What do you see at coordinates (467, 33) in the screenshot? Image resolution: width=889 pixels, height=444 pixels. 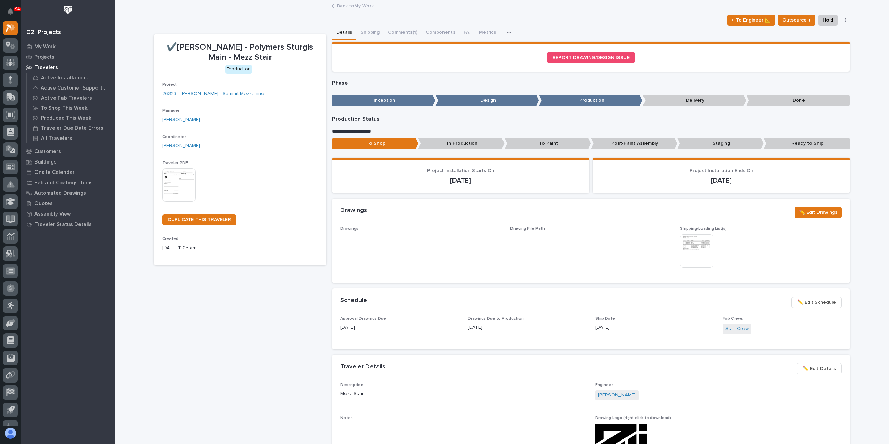 I see `button: FAI` at bounding box center [467, 33].